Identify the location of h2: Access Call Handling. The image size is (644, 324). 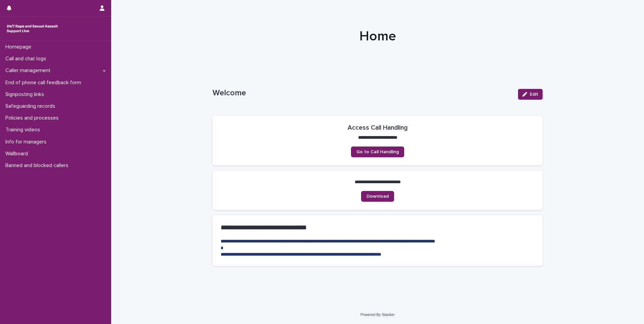
(378, 128).